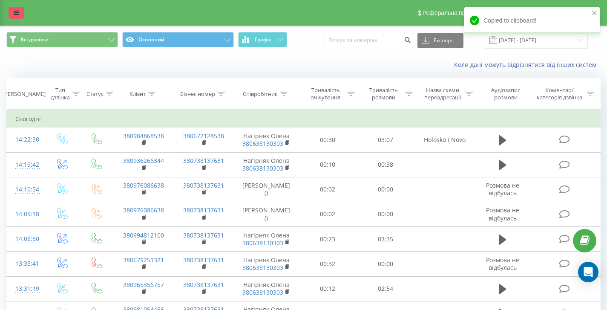  What do you see at coordinates (198, 94) in the screenshot?
I see `div: Бізнес номер` at bounding box center [198, 94].